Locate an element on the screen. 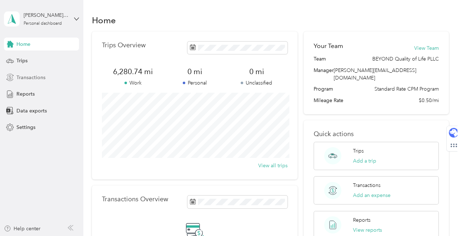 This screenshot has height=236, width=461. p: Transactions Overview is located at coordinates (135, 199).